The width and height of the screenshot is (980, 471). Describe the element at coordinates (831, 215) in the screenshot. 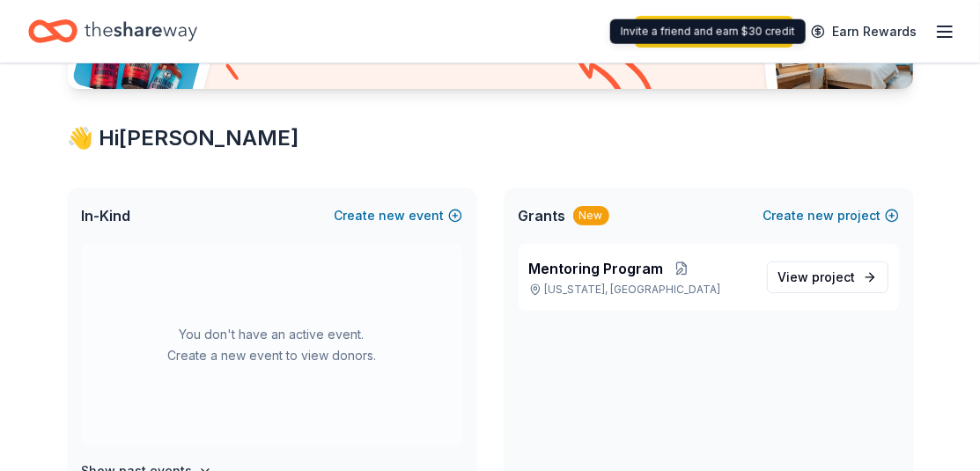

I see `button: Createnewproject` at that location.